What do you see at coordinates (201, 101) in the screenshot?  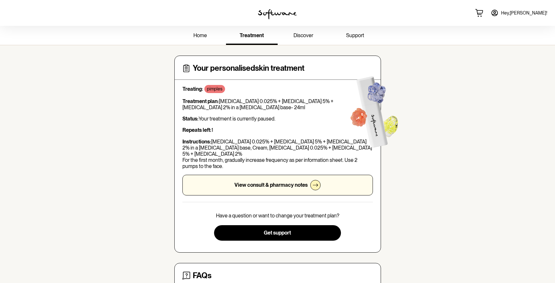 I see `strong: Treatment plan:` at bounding box center [201, 101].